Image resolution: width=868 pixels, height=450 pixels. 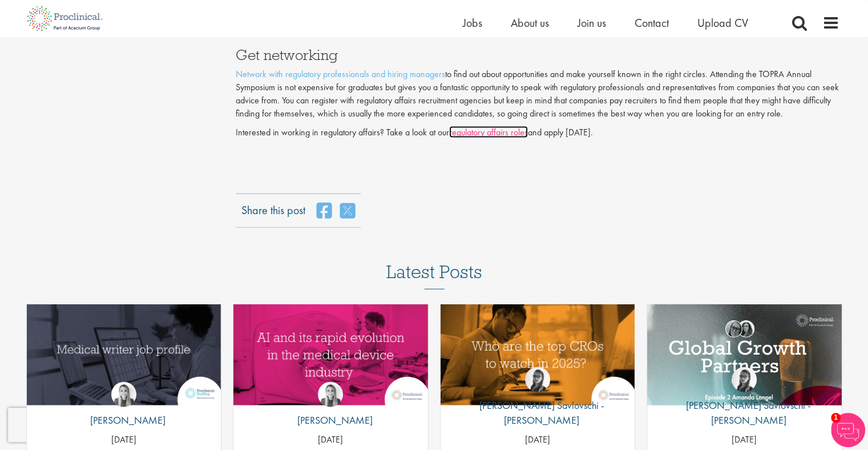 What do you see at coordinates (473, 23) in the screenshot?
I see `span: Jobs` at bounding box center [473, 23].